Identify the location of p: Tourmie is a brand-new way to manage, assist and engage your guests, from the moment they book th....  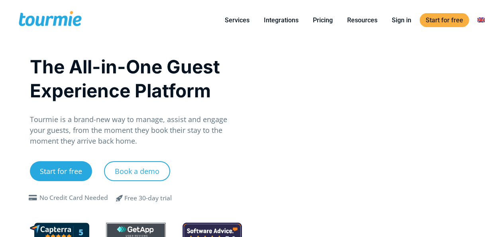
(136, 130).